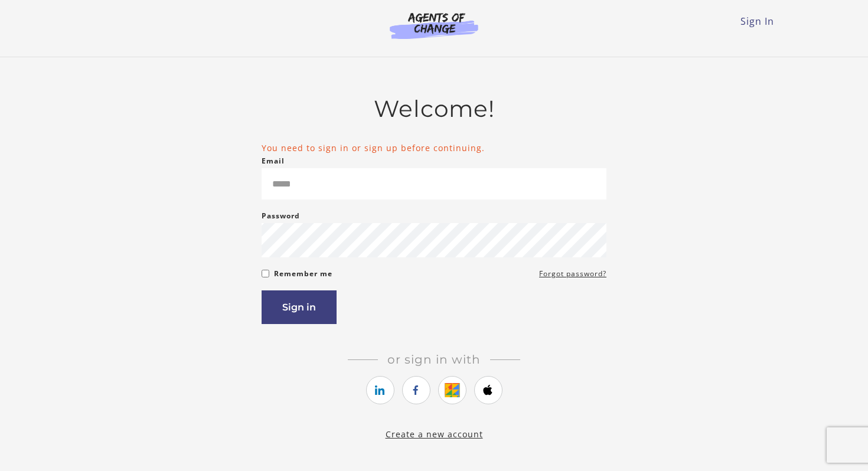 The image size is (868, 471). What do you see at coordinates (488, 390) in the screenshot?
I see `a: https://courses.thinkific.com/users/auth/apple?ss%5Breferral%5D=&ss%5Buser_return_to%5D=%2Fcourse...` at bounding box center [488, 390].